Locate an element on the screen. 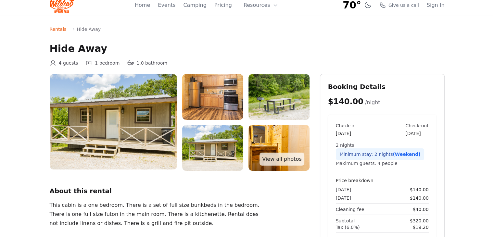 The width and height of the screenshot is (494, 237). img: WildcatOffroad_Hide%20Away%208.jpg is located at coordinates (213, 148).